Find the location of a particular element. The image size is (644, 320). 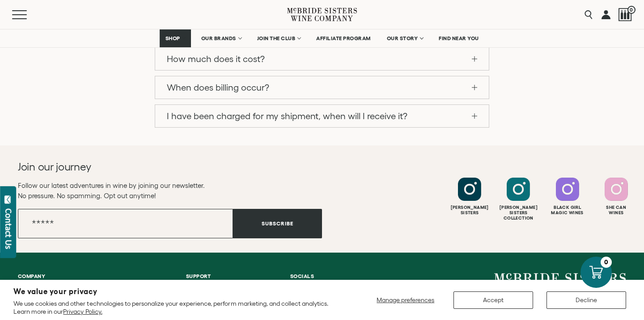

div: Contact Us is located at coordinates (8, 228).